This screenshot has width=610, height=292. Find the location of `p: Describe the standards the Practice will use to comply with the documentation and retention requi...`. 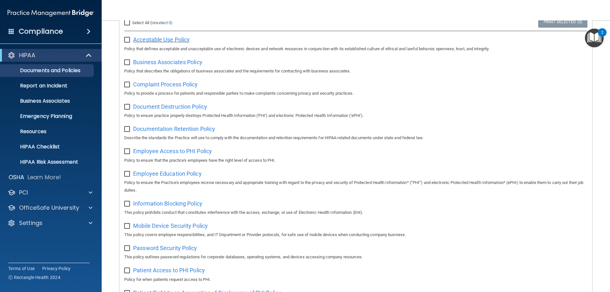

p: Describe the standards the Practice will use to comply with the documentation and retention requi... is located at coordinates (356, 138).